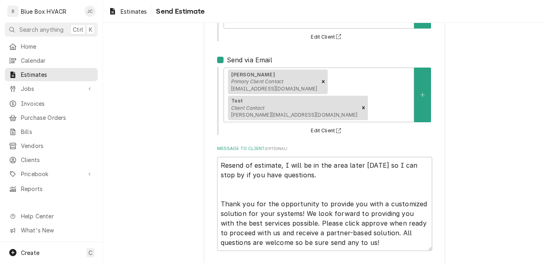 The width and height of the screenshot is (546, 263). Describe the element at coordinates (51, 88) in the screenshot. I see `span: Jobs` at that location.